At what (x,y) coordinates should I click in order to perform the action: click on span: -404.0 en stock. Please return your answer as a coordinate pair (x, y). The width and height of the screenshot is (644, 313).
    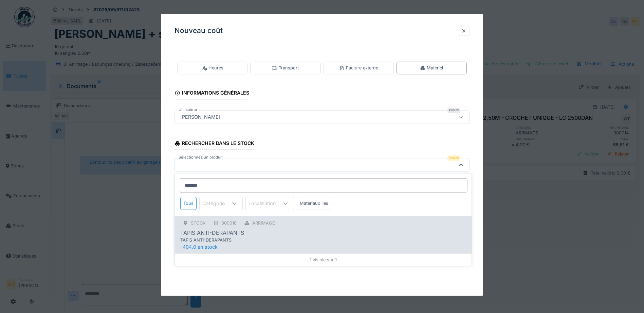
    Looking at the image, I should click on (199, 247).